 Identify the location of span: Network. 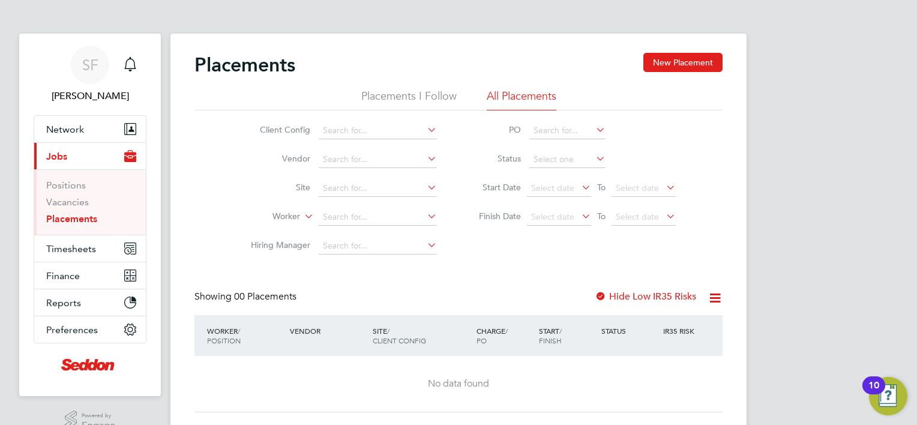
(65, 129).